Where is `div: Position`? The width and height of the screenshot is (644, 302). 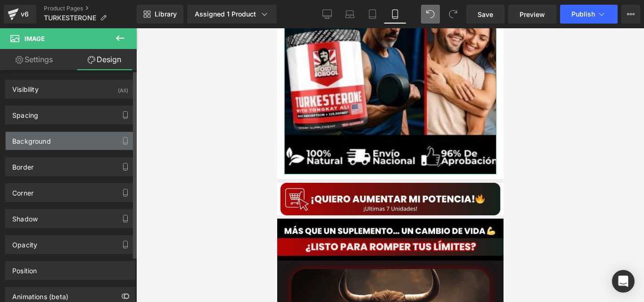
div: Position is located at coordinates (25, 268).